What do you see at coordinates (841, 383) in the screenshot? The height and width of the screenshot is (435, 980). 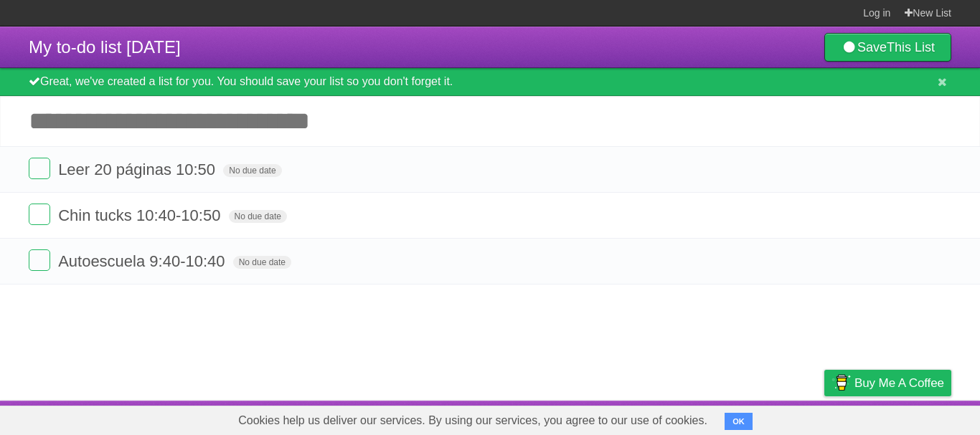 I see `img: Buy me a coffee` at bounding box center [841, 383].